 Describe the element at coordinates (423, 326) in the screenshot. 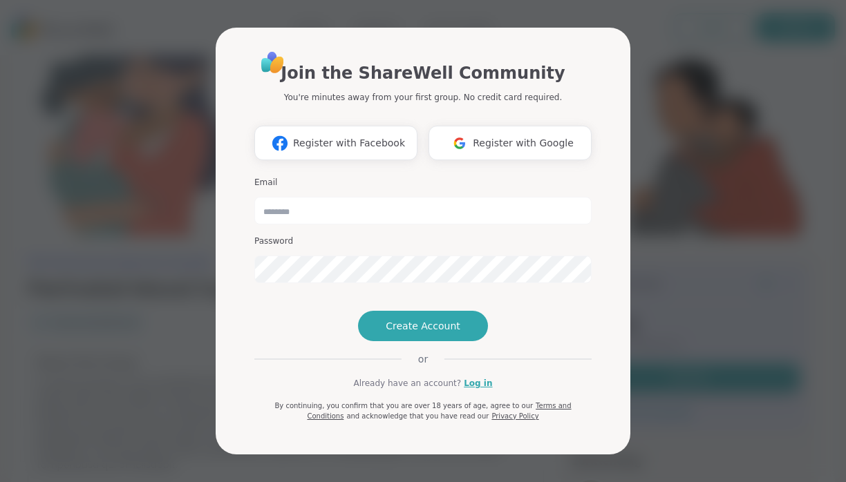

I see `button: Create Account` at that location.